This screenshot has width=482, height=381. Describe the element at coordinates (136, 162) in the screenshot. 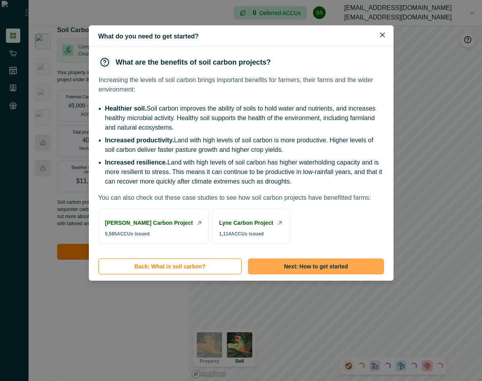

I see `strong: Increased resilience.` at that location.